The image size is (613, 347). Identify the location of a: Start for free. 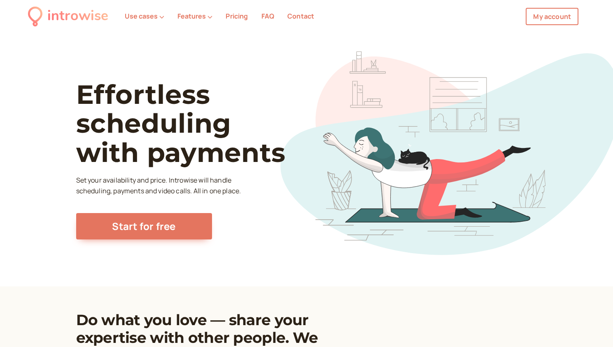
(144, 226).